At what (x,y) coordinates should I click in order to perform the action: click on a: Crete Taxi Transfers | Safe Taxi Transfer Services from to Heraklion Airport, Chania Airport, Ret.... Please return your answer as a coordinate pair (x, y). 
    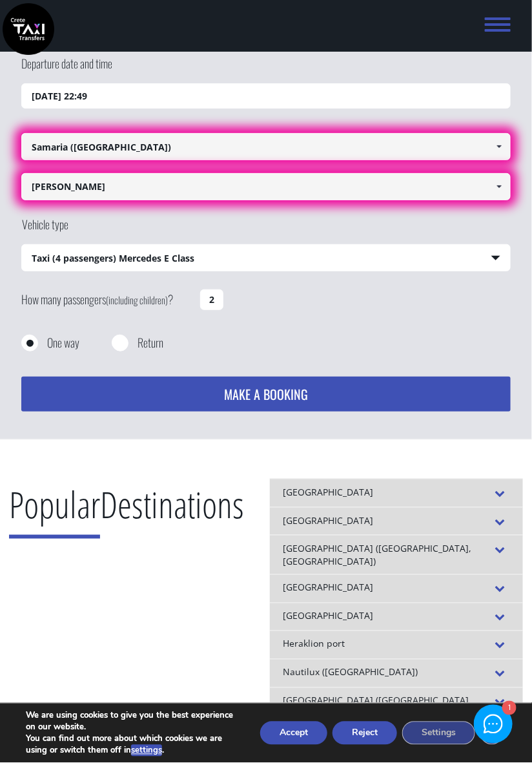
    Looking at the image, I should click on (29, 27).